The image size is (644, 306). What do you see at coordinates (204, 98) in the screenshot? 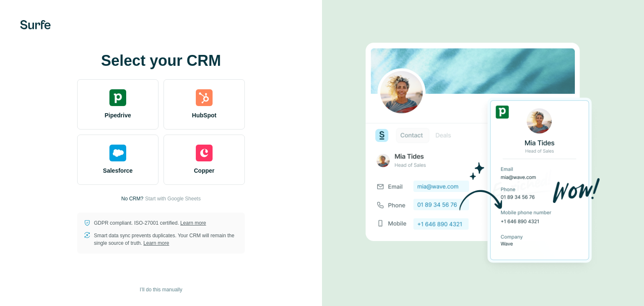
I see `img: hubspot's logo` at bounding box center [204, 98].